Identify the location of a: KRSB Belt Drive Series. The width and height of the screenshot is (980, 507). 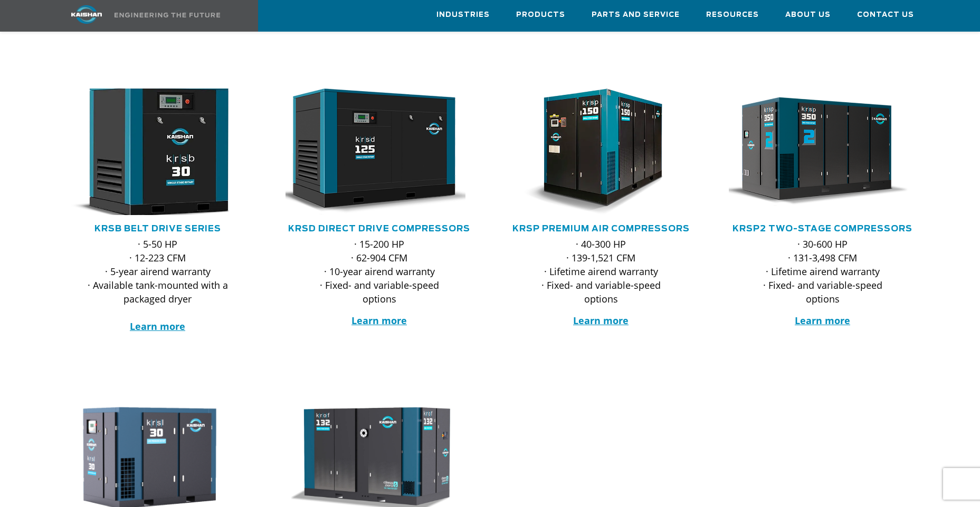
(158, 229).